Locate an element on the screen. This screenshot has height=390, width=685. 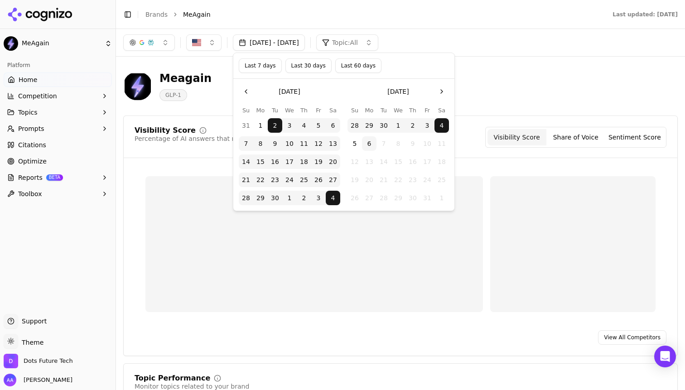
button: Share of Voice is located at coordinates (576, 137).